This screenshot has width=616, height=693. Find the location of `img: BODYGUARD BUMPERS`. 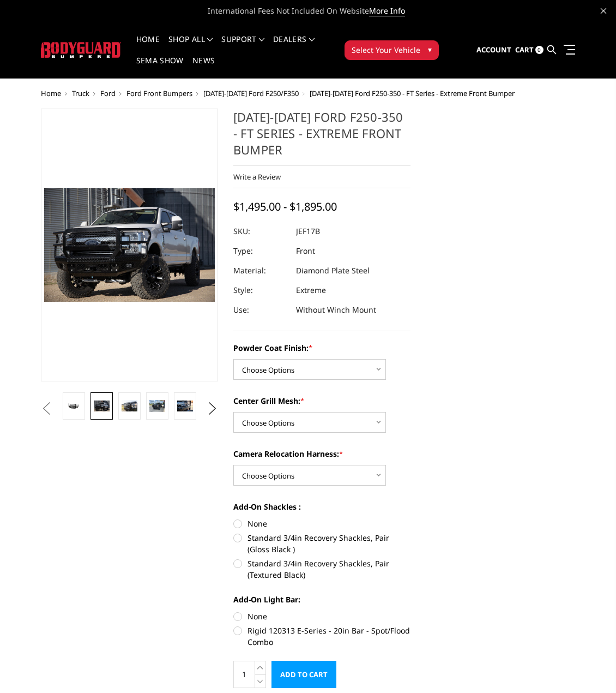

img: BODYGUARD BUMPERS is located at coordinates (80, 49).